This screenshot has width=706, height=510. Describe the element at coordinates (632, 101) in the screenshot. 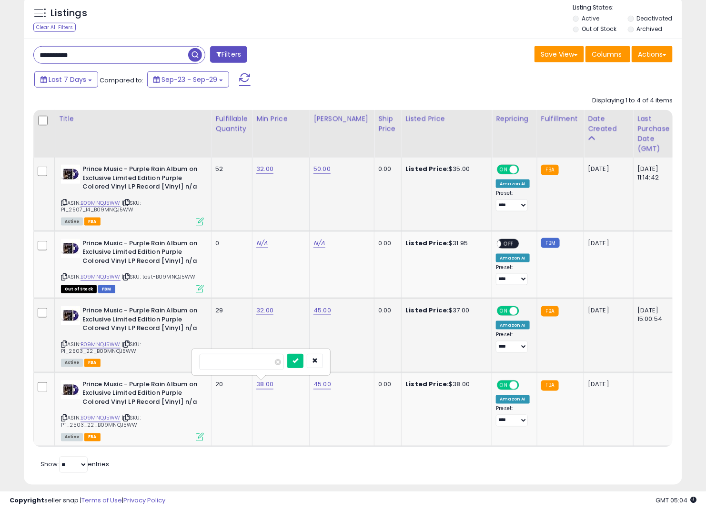

I see `div: Displaying 1 to 4 of 4 items` at that location.